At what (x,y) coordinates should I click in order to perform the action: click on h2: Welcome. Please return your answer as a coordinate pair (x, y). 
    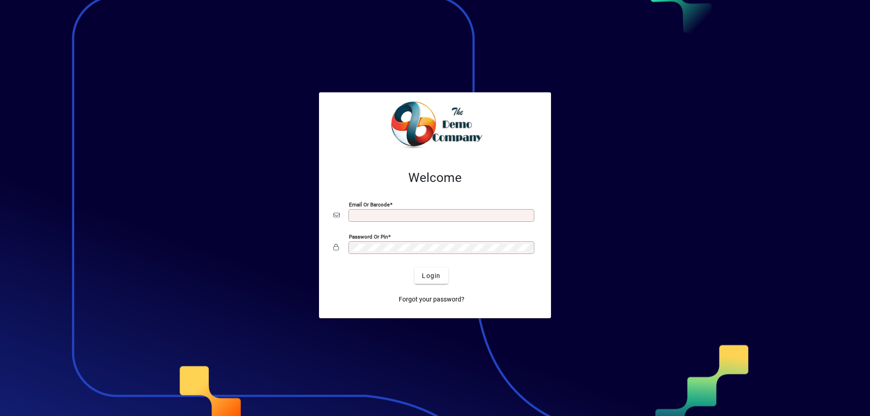
    Looking at the image, I should click on (435, 178).